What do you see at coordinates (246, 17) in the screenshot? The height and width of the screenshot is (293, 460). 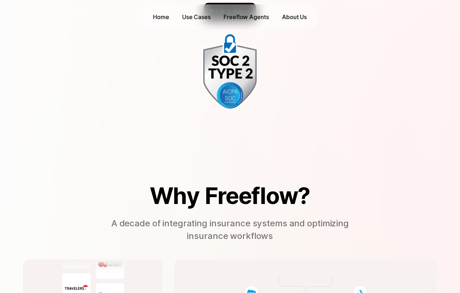 I see `a: Freeflow Agents` at bounding box center [246, 17].